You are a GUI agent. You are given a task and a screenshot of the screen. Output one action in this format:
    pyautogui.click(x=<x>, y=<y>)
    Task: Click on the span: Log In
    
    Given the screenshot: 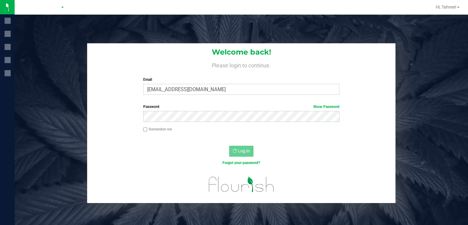 What is the action you would take?
    pyautogui.click(x=244, y=151)
    